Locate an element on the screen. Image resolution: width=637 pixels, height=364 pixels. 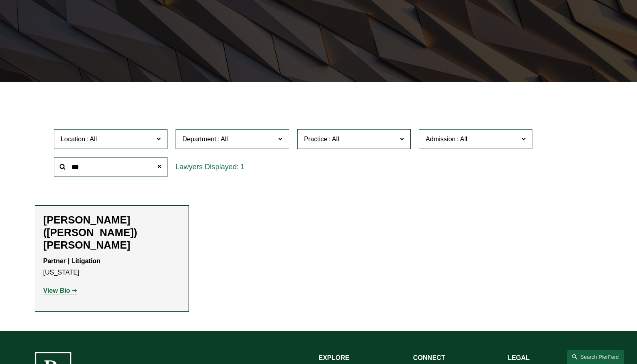
a: Search this site is located at coordinates (596, 357).